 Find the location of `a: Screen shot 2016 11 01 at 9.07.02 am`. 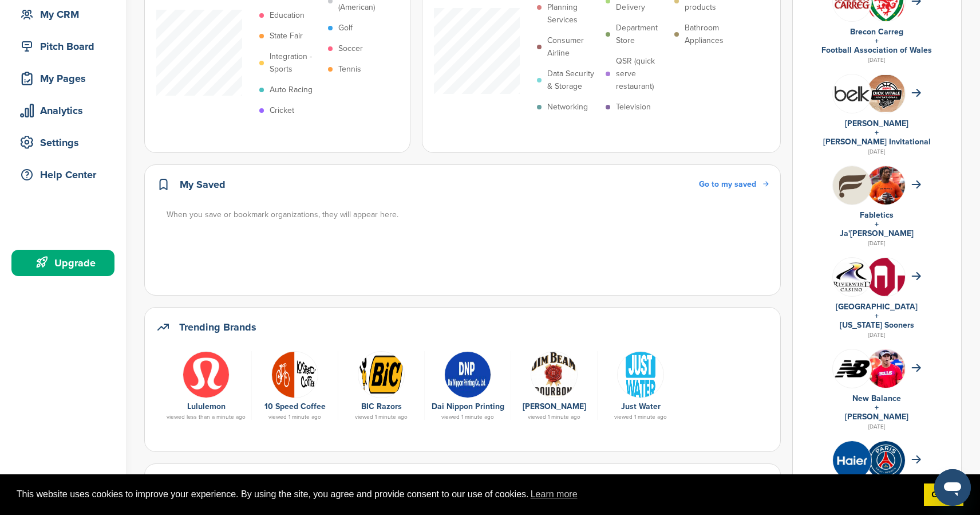

a: Screen shot 2016 11 01 at 9.07.02 am is located at coordinates (468, 374).